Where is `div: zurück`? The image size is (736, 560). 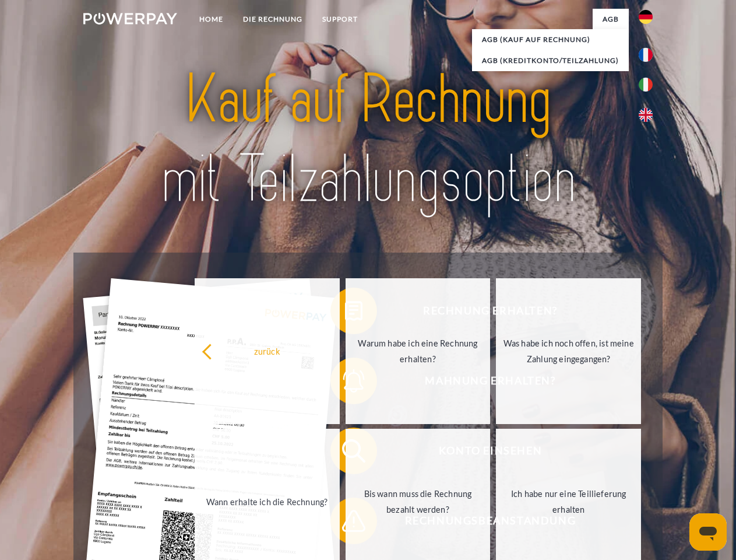 div: zurück is located at coordinates (267, 351).